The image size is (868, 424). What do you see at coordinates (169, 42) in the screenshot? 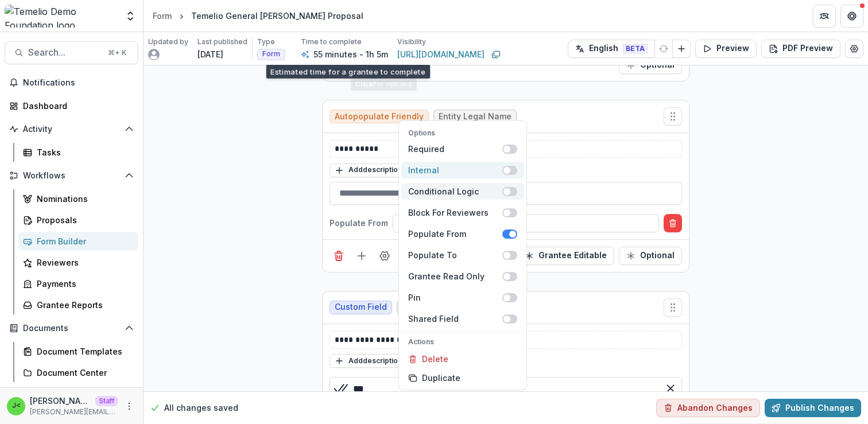
I see `p: Updated by` at bounding box center [169, 42].